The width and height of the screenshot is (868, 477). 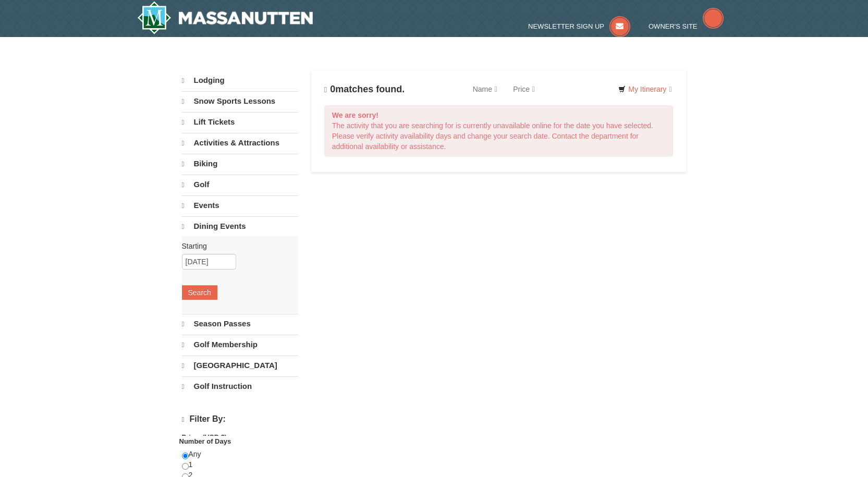 I want to click on img: Massanutten Resort Logo, so click(x=225, y=18).